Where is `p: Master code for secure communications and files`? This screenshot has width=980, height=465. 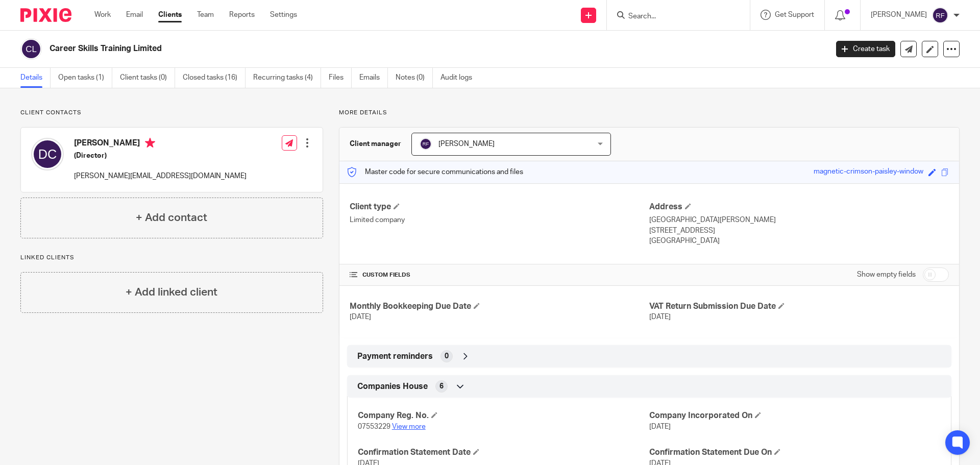 p: Master code for secure communications and files is located at coordinates (434, 172).